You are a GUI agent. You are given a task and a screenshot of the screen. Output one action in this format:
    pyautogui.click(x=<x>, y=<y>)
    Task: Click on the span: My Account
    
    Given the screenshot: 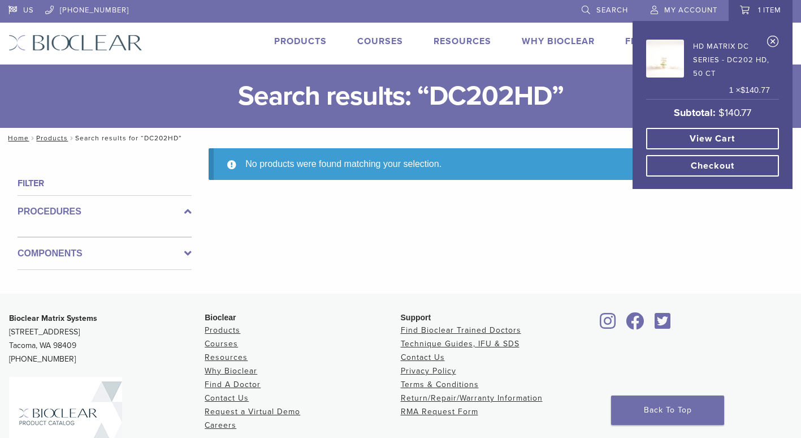 What is the action you would take?
    pyautogui.click(x=691, y=10)
    